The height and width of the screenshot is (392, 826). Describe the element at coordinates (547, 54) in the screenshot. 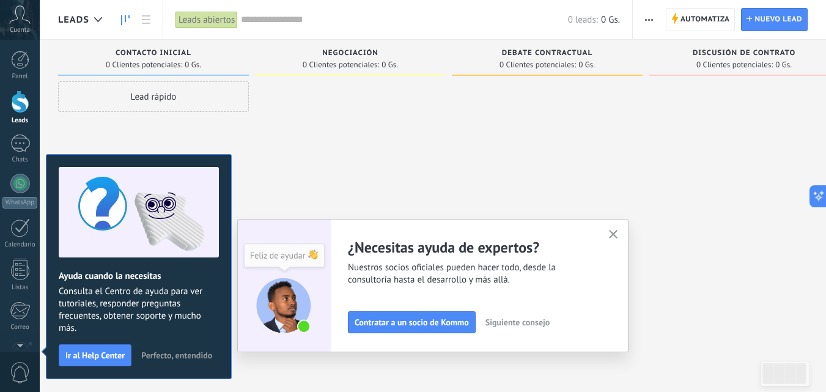

I see `div: Debate contractual` at that location.